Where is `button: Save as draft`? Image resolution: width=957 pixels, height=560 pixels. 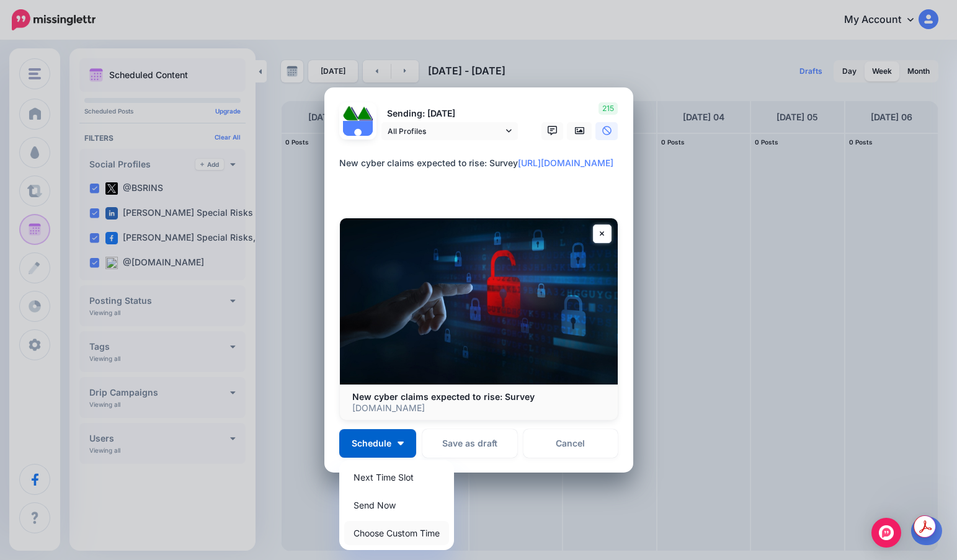 button: Save as draft is located at coordinates (470, 443).